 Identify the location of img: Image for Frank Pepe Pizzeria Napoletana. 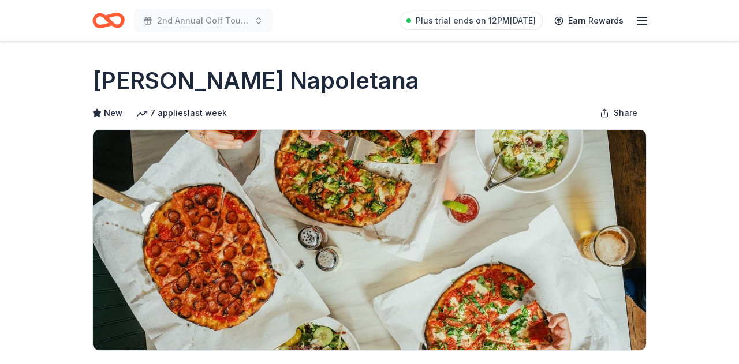
(369, 240).